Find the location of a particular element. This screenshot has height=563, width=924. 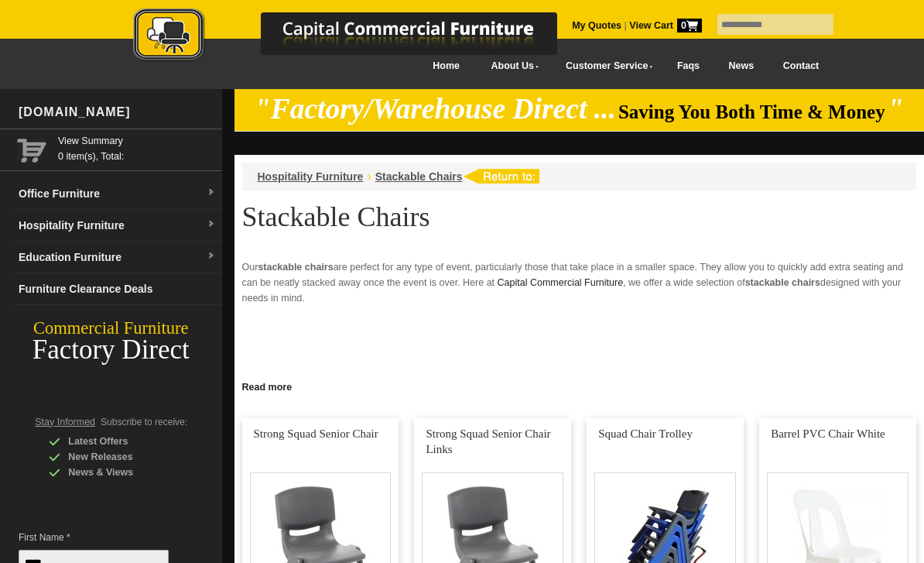

span: Hospitality Furniture is located at coordinates (310, 177).